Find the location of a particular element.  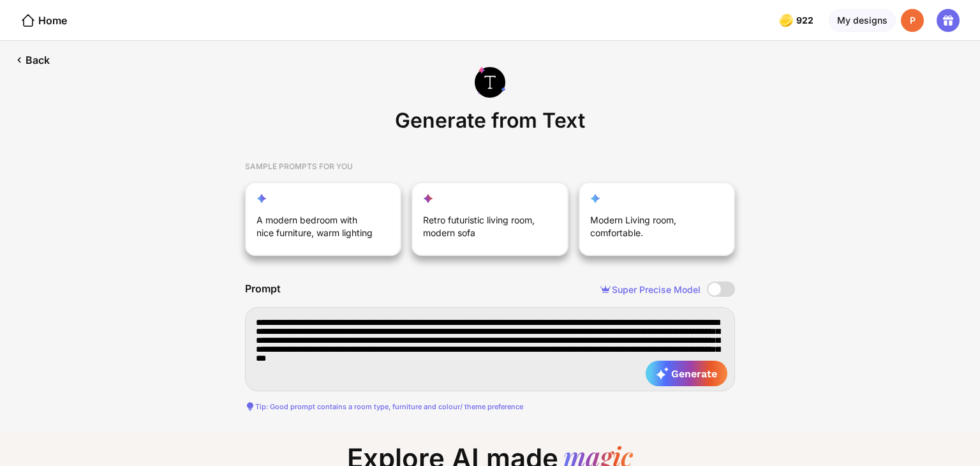

div: Super Precise Model is located at coordinates (650, 289).